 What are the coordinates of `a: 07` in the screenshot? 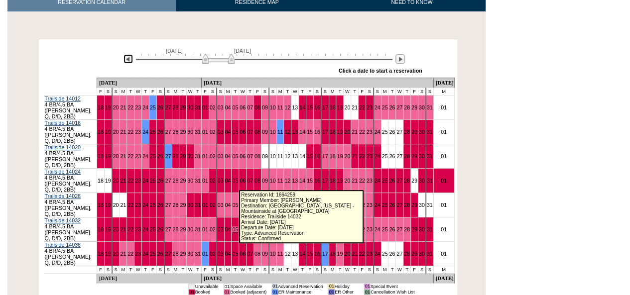 It's located at (250, 132).